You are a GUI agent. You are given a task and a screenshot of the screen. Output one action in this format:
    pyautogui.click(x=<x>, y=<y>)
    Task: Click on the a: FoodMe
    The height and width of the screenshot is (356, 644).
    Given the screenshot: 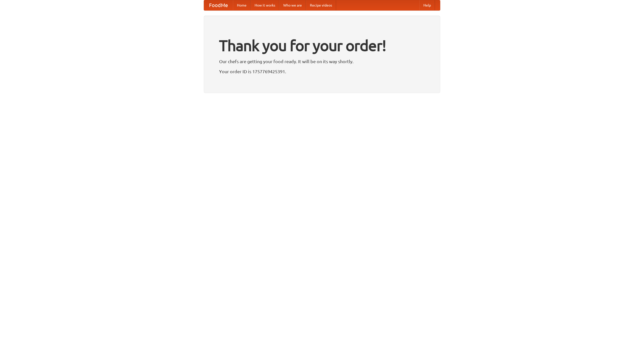 What is the action you would take?
    pyautogui.click(x=218, y=5)
    